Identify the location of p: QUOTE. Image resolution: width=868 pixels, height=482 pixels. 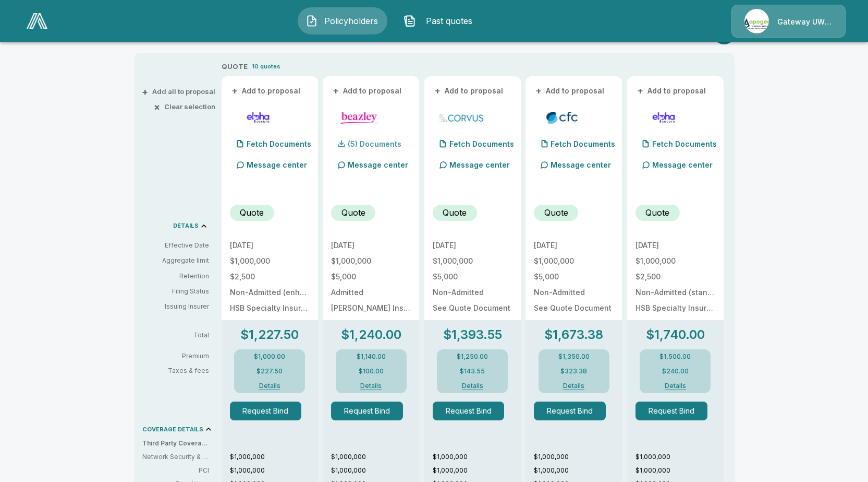
(234, 67).